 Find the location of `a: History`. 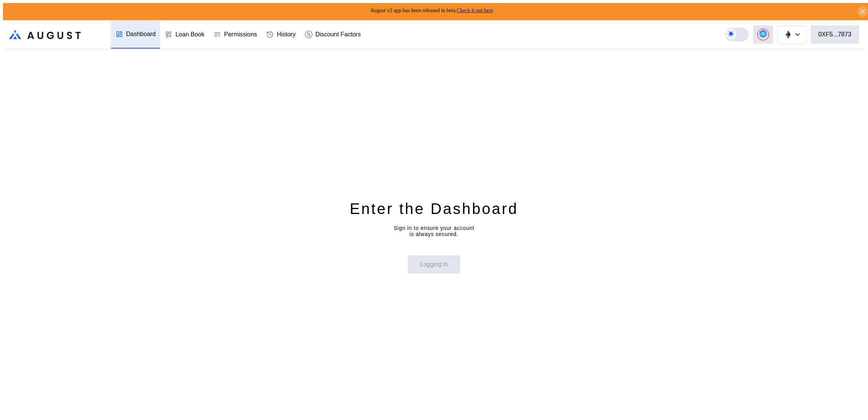

a: History is located at coordinates (281, 35).